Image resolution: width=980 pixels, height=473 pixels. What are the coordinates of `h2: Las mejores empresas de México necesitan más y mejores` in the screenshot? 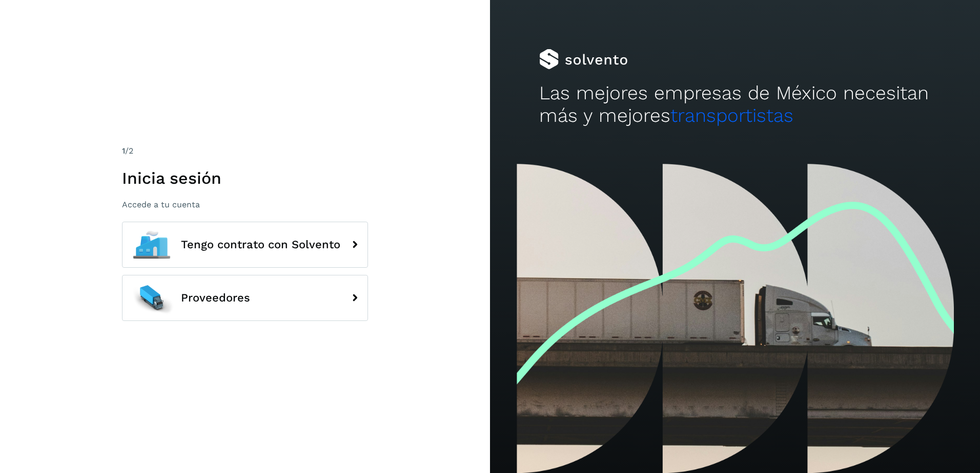 It's located at (735, 105).